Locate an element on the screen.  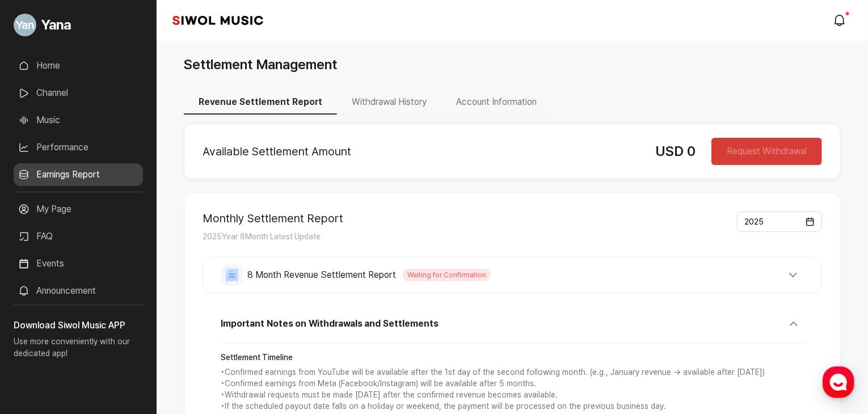
h1: Settlement Management is located at coordinates (260, 64).